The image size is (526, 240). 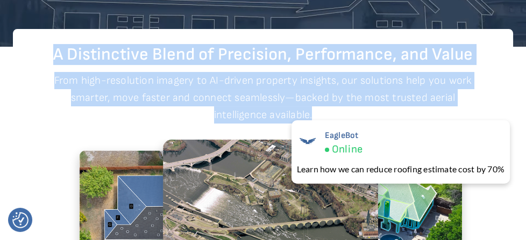 What do you see at coordinates (347, 149) in the screenshot?
I see `span: Online` at bounding box center [347, 149].